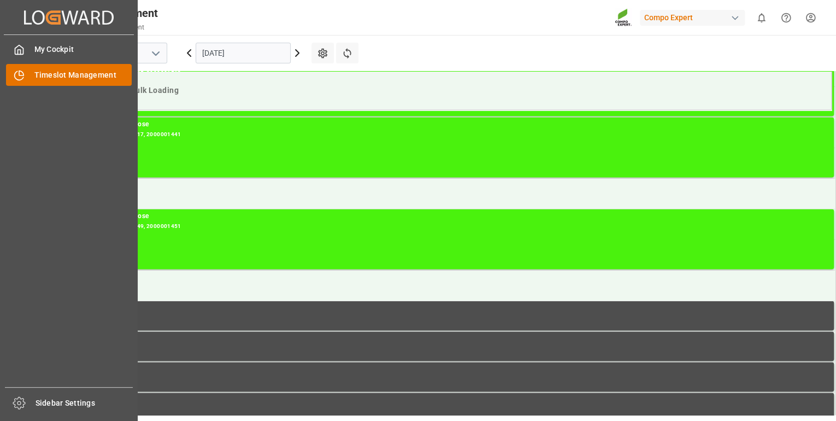  I want to click on span: Timeslot Management, so click(83, 75).